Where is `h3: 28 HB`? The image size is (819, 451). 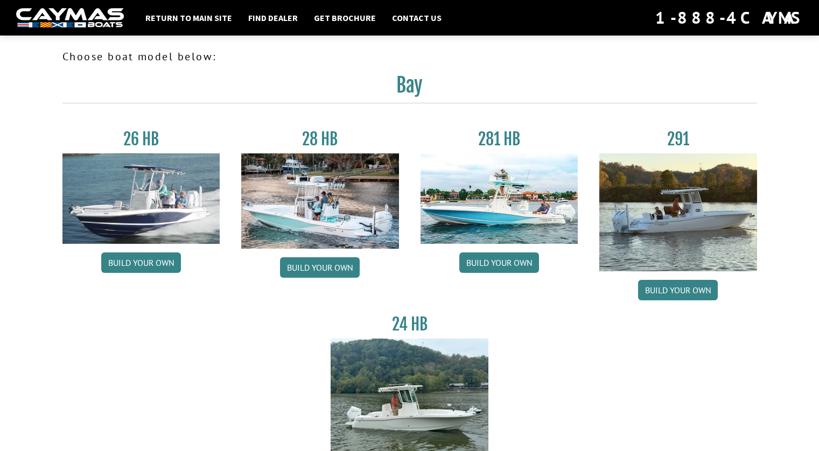
h3: 28 HB is located at coordinates (320, 139).